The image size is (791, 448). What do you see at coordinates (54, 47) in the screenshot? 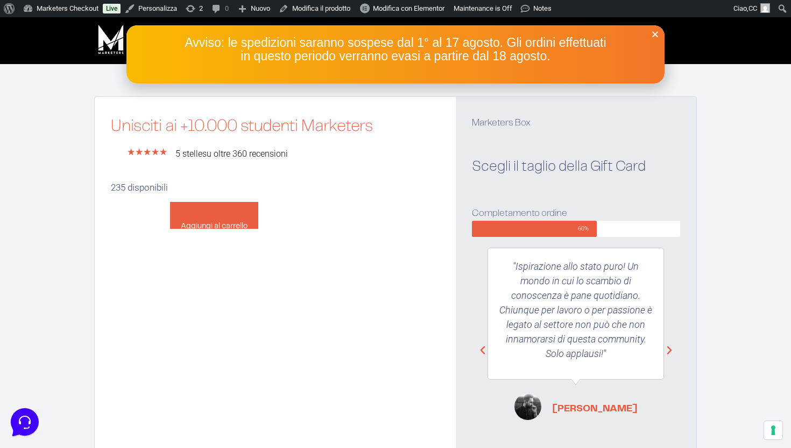
I see `span: Le tue conversazioni` at bounding box center [54, 47].